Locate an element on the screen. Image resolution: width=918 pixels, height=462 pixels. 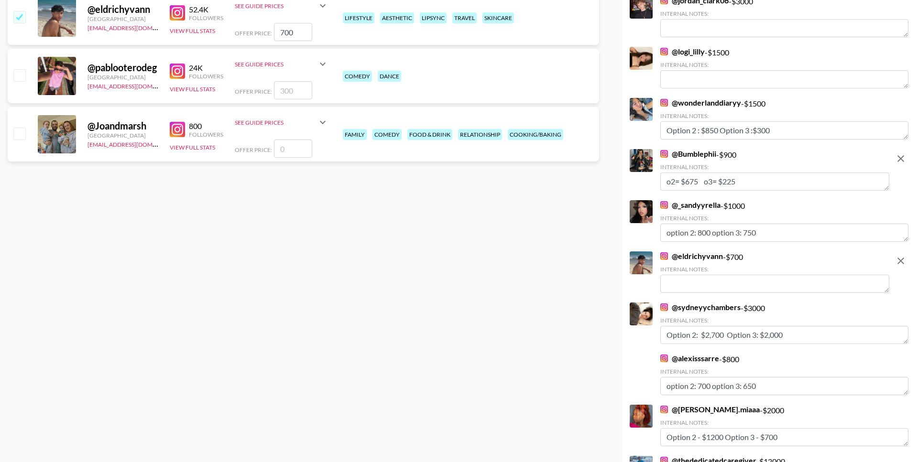
div: cooking/baking is located at coordinates (536, 134).